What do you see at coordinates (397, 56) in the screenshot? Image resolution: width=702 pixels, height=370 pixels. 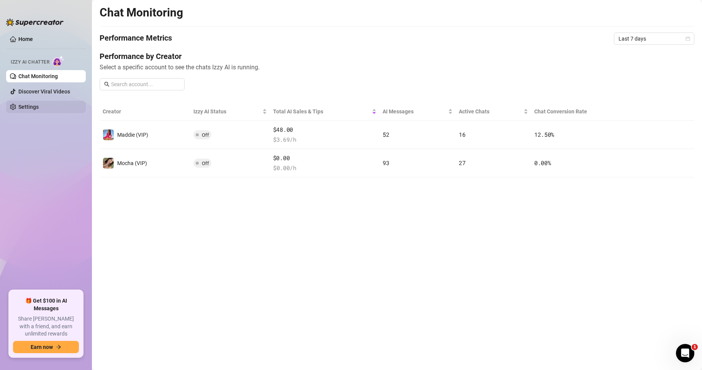 I see `h4: Performance by Creator` at bounding box center [397, 56].